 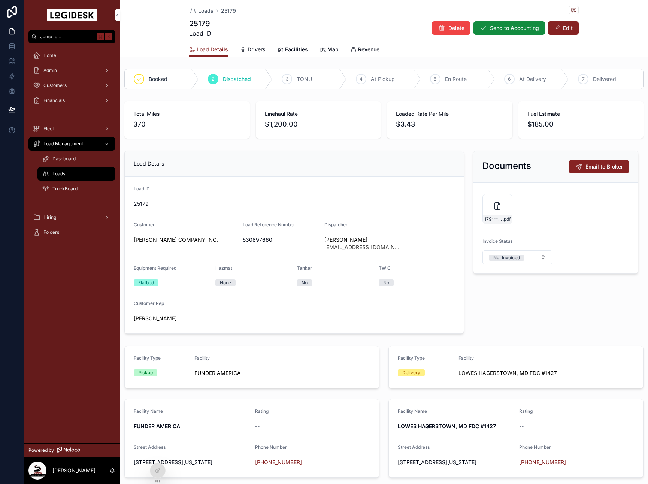 I want to click on a: FUNDER AMERICA, so click(x=218, y=373).